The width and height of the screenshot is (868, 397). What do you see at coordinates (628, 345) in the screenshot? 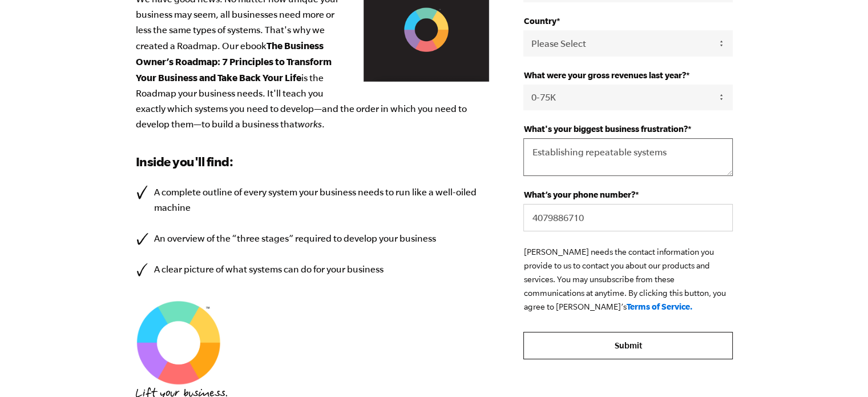
I see `input: Submit` at bounding box center [628, 345].